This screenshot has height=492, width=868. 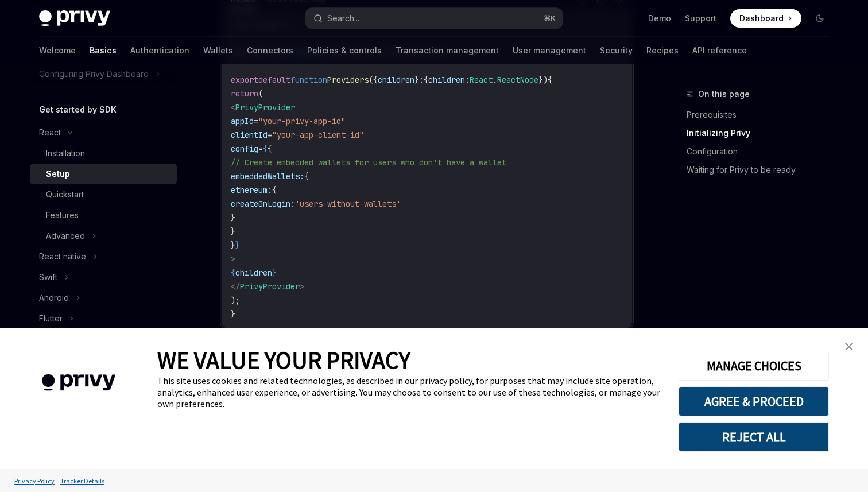 I want to click on span: clientId, so click(x=249, y=135).